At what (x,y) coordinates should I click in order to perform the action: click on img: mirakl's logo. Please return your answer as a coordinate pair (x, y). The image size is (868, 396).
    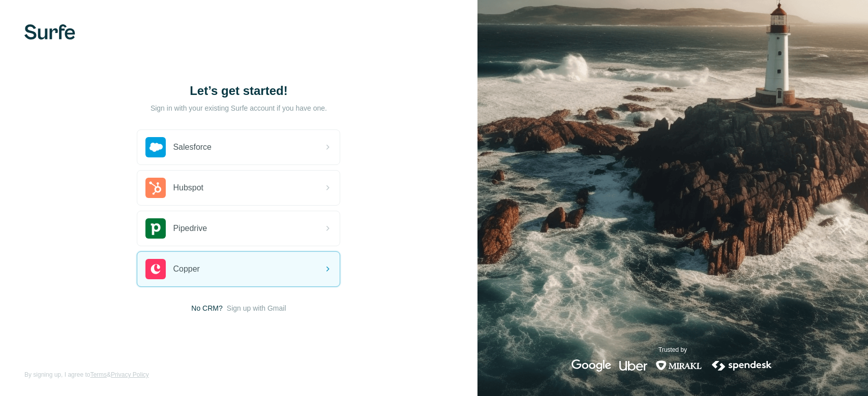
    Looking at the image, I should click on (679, 366).